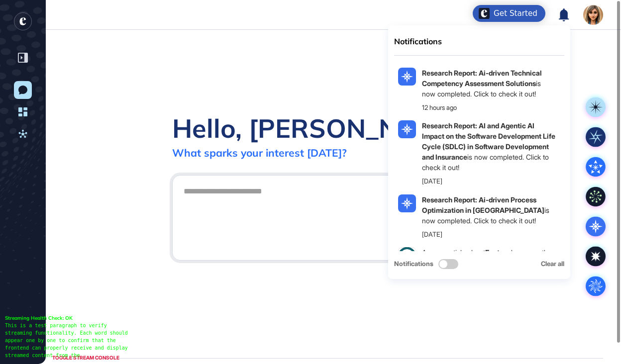 This screenshot has width=621, height=364. Describe the element at coordinates (86, 357) in the screenshot. I see `div: TOGGLE STREAM CONSOLE` at that location.